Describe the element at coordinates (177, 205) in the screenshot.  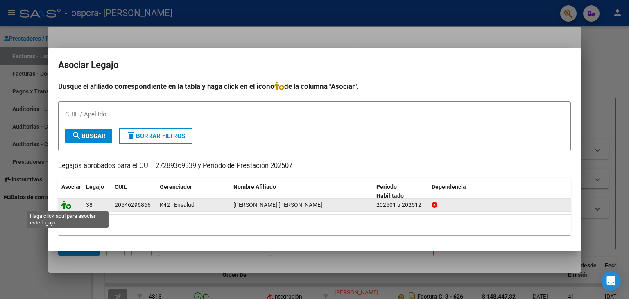
I see `span: K42 - Ensalud` at that location.